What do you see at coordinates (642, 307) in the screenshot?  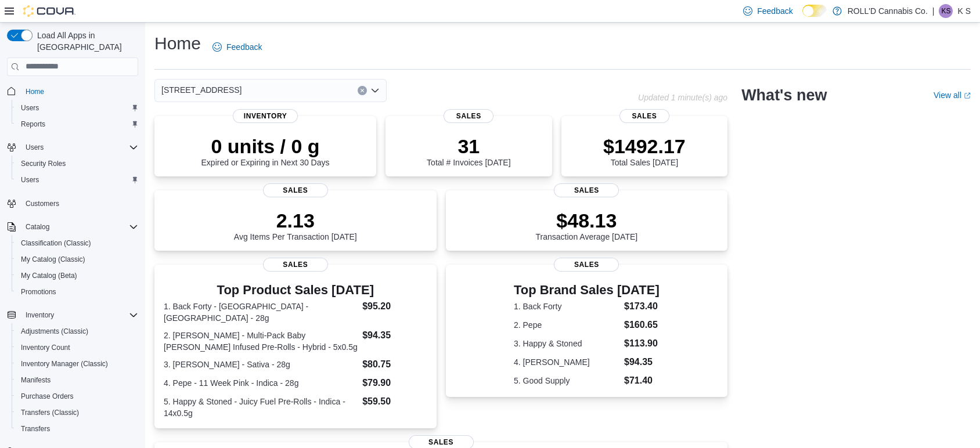 I see `dd: $173.40` at bounding box center [642, 307].